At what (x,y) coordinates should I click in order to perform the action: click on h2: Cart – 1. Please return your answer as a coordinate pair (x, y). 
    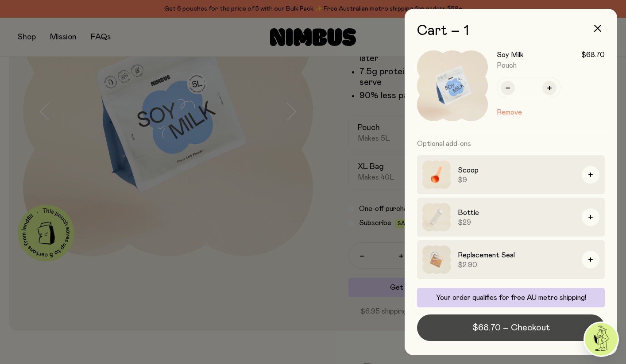
    Looking at the image, I should click on (511, 31).